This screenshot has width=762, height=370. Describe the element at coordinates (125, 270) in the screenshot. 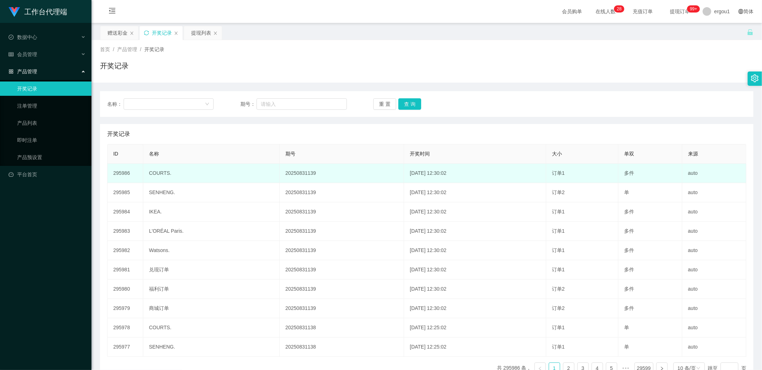

I see `td: 295981` at that location.